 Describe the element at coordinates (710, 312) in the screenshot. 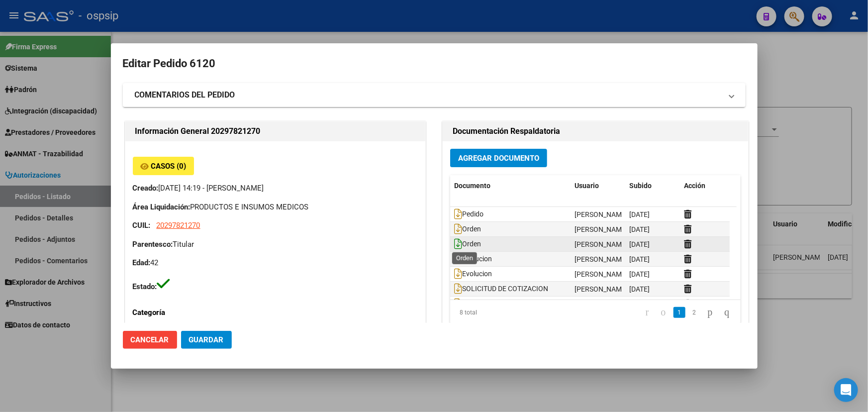

I see `a: go to next page` at that location.